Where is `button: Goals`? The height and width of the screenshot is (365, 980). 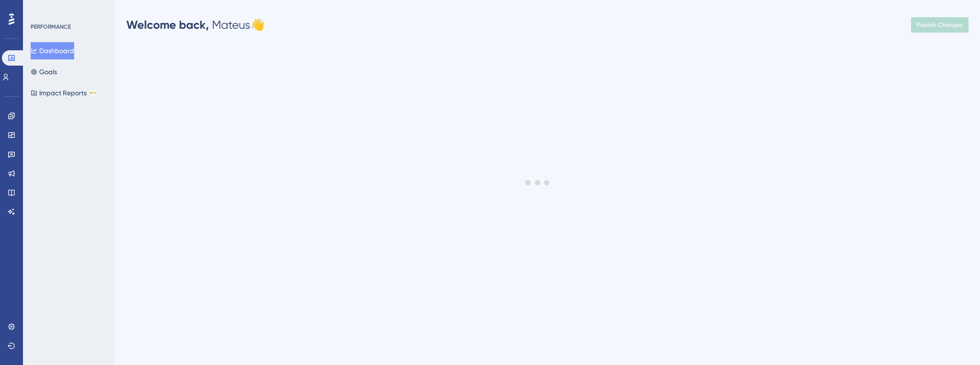 button: Goals is located at coordinates (44, 72).